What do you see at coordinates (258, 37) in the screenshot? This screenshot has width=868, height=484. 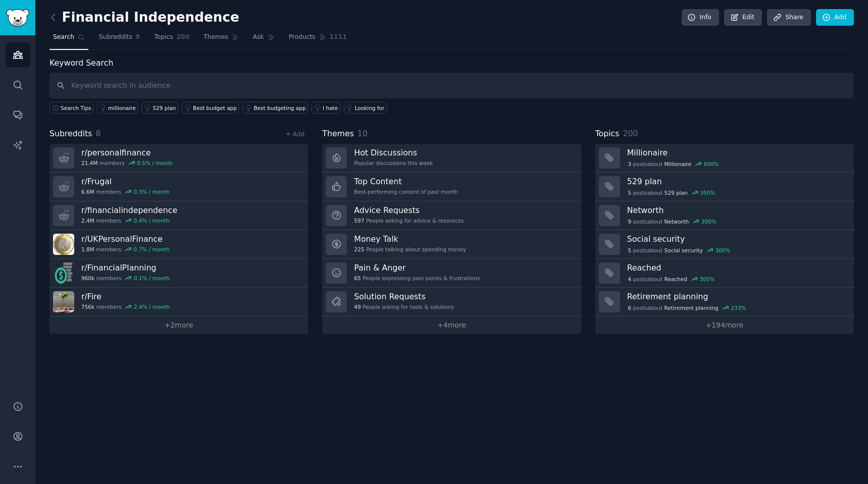 I see `span: Ask` at bounding box center [258, 37].